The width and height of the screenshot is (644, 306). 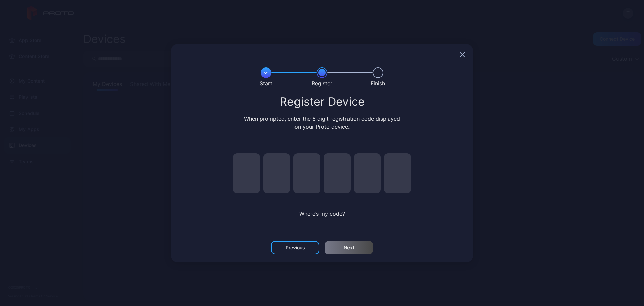 What do you see at coordinates (397, 173) in the screenshot?
I see `input: pin code 6 of 6` at bounding box center [397, 173].